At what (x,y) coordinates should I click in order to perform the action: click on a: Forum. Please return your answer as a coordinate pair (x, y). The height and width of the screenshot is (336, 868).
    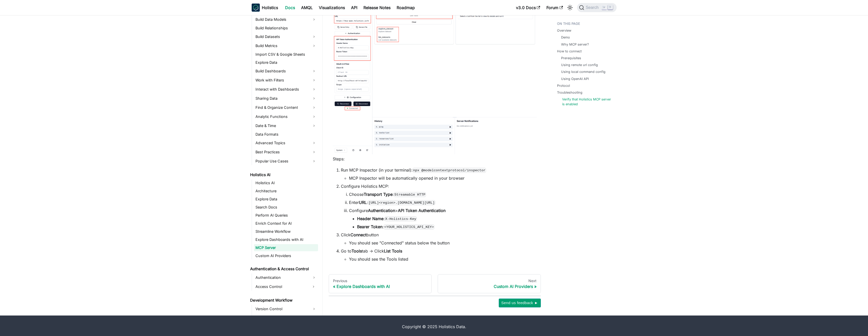
    Looking at the image, I should click on (554, 8).